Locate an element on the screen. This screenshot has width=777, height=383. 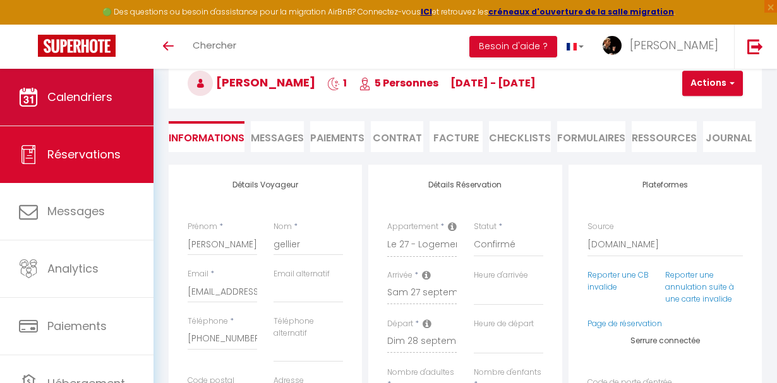
strong: ICI is located at coordinates (426, 11).